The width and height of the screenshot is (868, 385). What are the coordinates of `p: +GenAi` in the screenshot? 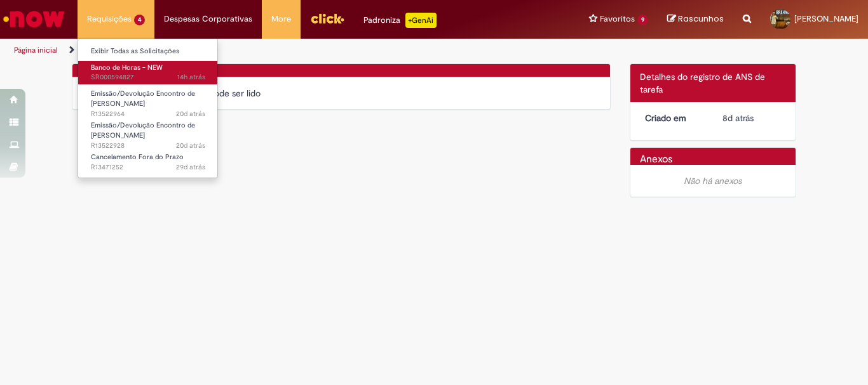 It's located at (421, 21).